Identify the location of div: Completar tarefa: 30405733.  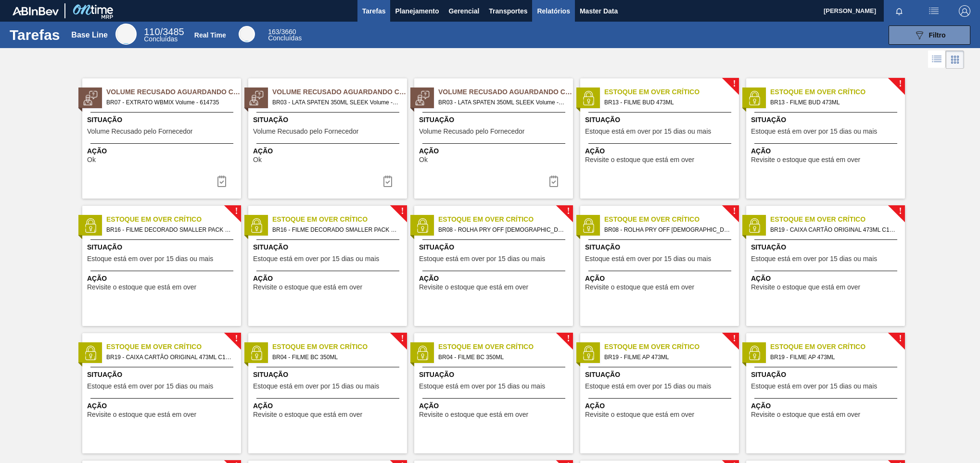
(222, 182).